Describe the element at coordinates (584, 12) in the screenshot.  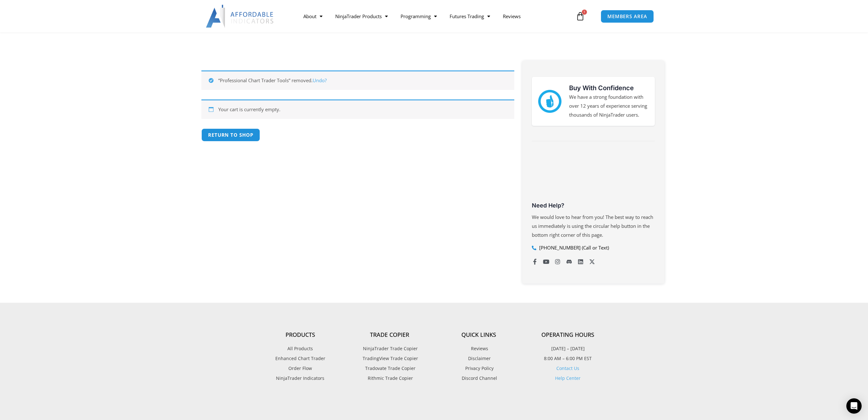
I see `span: 1` at that location.